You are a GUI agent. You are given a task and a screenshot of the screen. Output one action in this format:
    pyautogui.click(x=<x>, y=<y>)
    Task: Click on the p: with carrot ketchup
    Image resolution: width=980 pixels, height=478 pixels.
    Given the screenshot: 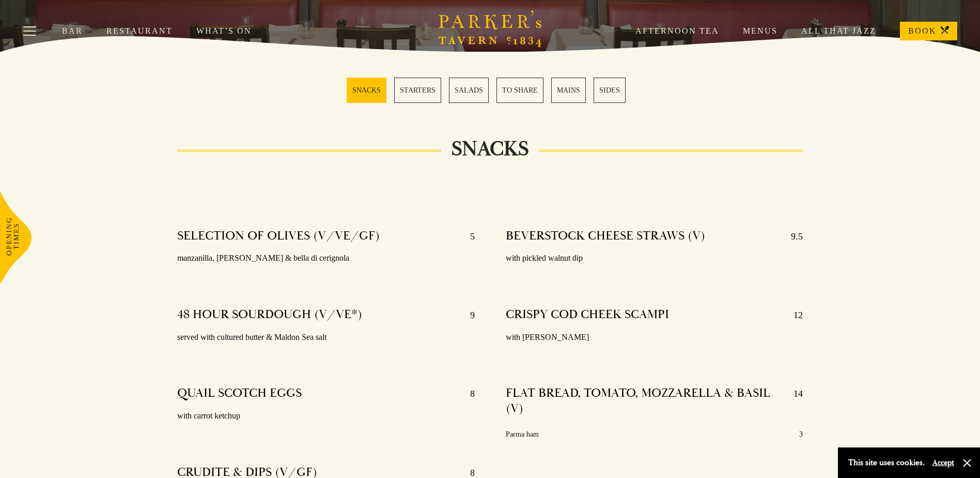 What is the action you would take?
    pyautogui.click(x=326, y=416)
    